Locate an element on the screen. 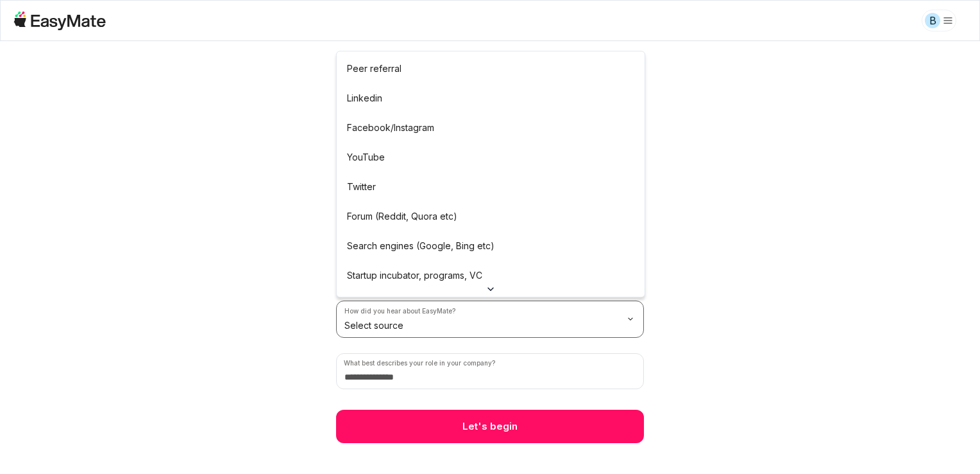 The width and height of the screenshot is (980, 474). p: Forum (Reddit, Quora etc) is located at coordinates (402, 216).